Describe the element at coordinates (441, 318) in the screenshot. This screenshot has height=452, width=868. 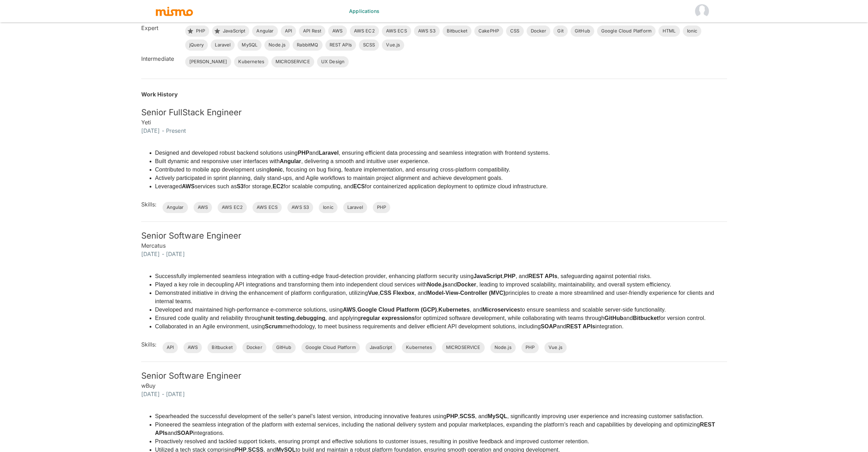
I see `li: Ensured code quality and reliability through , , and applying for optimized software development,...` at that location.